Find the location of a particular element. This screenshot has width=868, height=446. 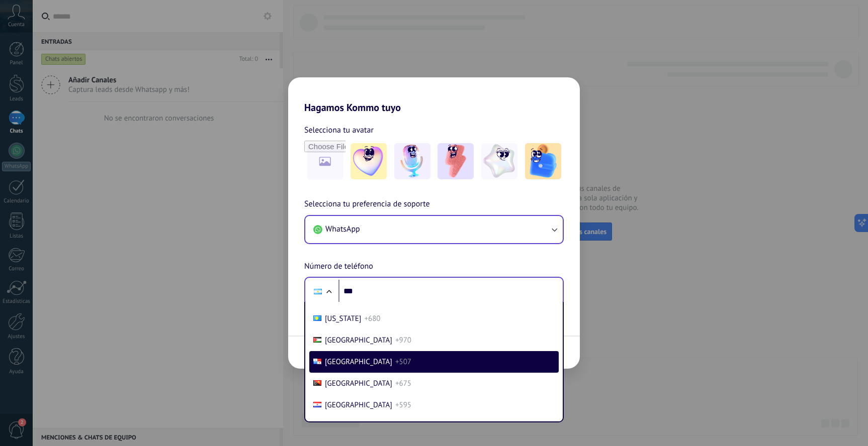

img: -5.jpeg is located at coordinates (543, 161).